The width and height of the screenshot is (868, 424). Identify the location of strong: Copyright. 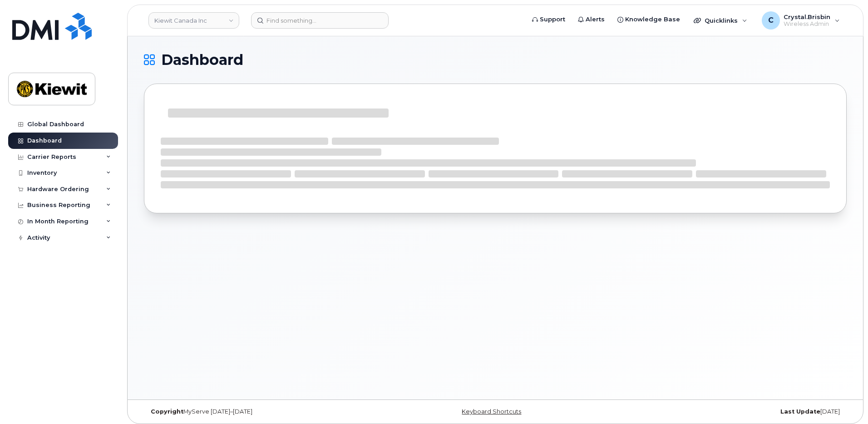
(167, 411).